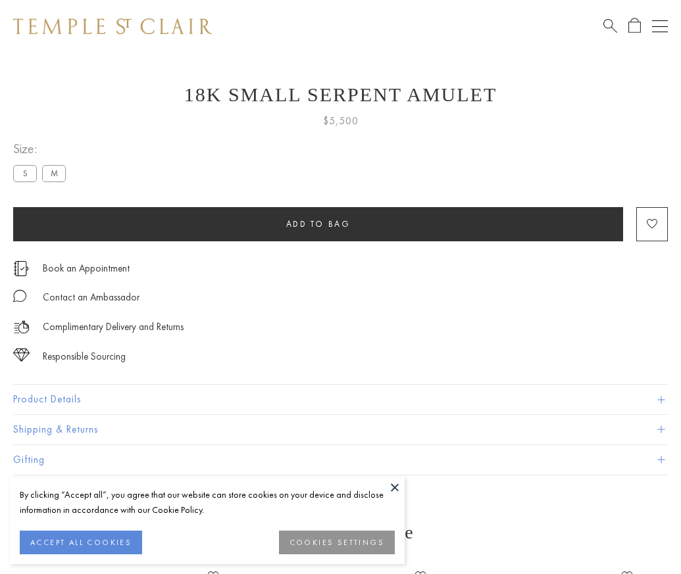  What do you see at coordinates (337, 543) in the screenshot?
I see `button: COOKIES SETTINGS` at bounding box center [337, 543].